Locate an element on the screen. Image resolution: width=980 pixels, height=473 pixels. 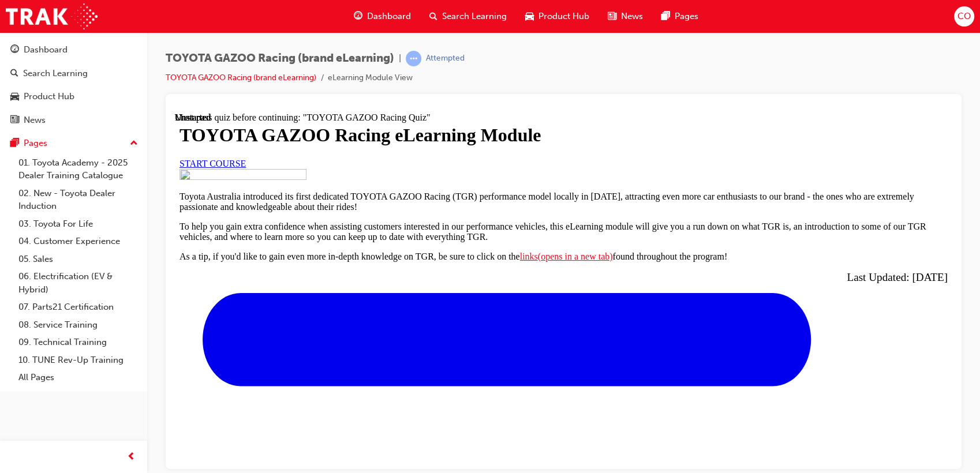
span: CO is located at coordinates (964, 16).